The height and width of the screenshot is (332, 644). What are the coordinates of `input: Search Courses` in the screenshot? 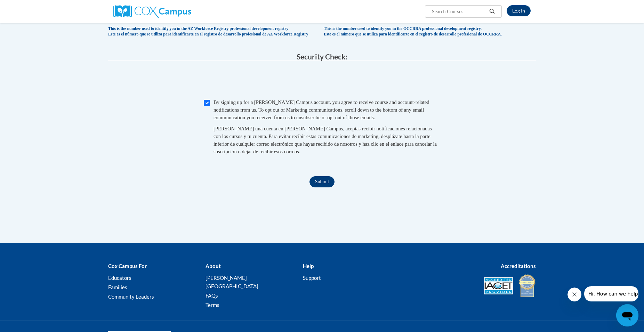 It's located at (459, 11).